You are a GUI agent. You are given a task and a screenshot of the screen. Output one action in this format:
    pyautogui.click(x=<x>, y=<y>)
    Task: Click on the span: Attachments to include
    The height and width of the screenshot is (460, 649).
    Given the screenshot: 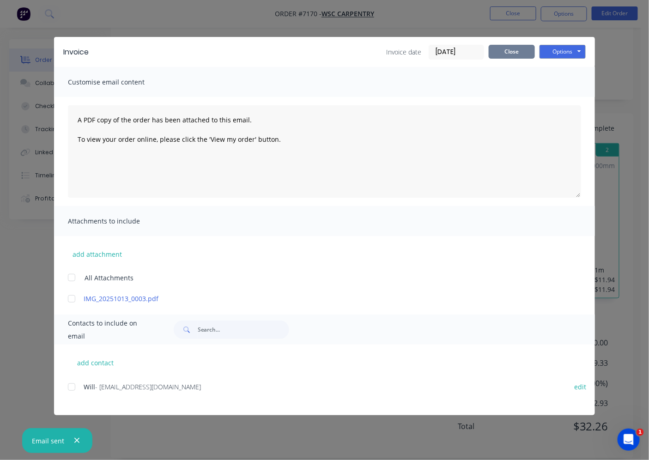 What is the action you would take?
    pyautogui.click(x=119, y=221)
    